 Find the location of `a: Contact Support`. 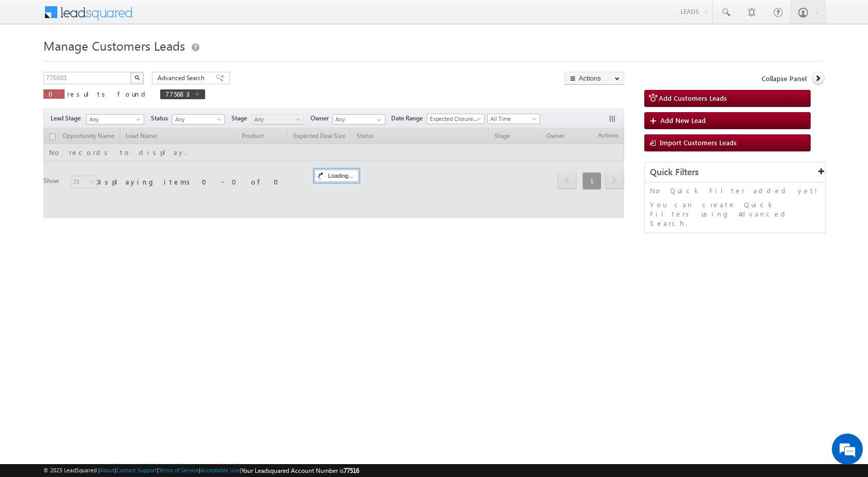

a: Contact Support is located at coordinates (137, 470).